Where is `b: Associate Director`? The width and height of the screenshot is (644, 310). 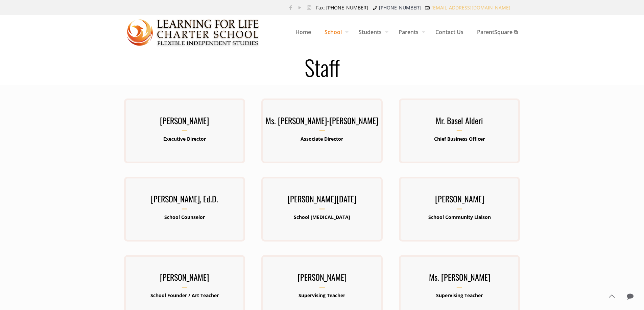
b: Associate Director is located at coordinates (322, 139).